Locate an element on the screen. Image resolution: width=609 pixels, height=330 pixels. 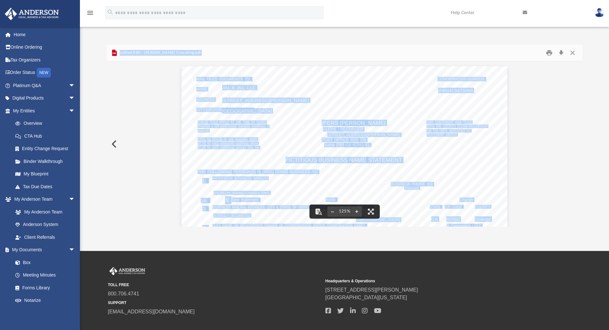
div: Document Viewer is located at coordinates (345, 144).